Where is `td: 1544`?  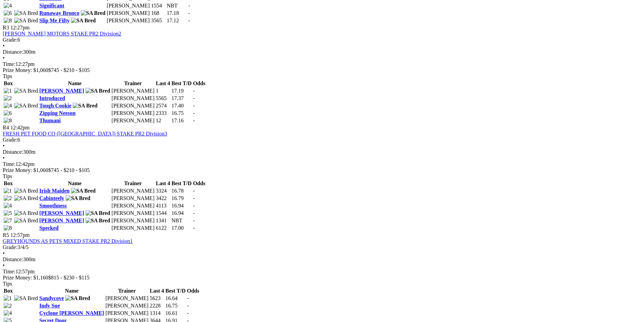 td: 1544 is located at coordinates (163, 213).